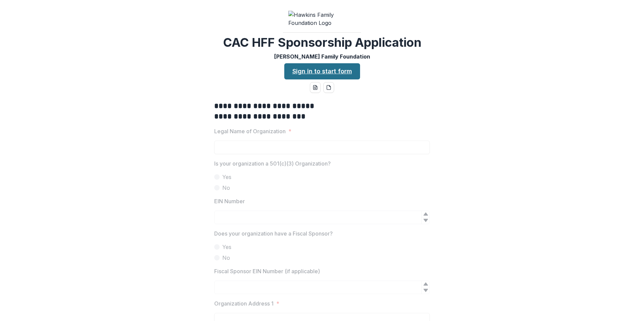 The height and width of the screenshot is (321, 644). What do you see at coordinates (322, 19) in the screenshot?
I see `img: Hawkins Family Foundation Logo` at bounding box center [322, 19].